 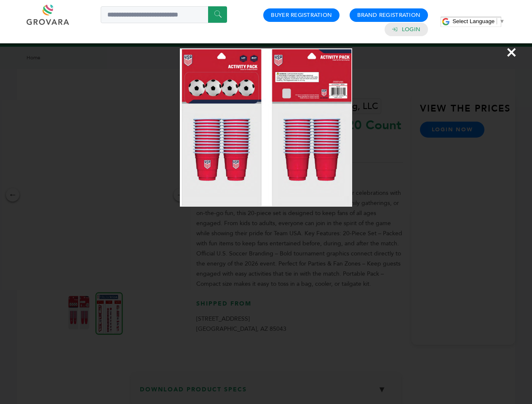 What do you see at coordinates (301, 15) in the screenshot?
I see `a: Buyer Registration` at bounding box center [301, 15].